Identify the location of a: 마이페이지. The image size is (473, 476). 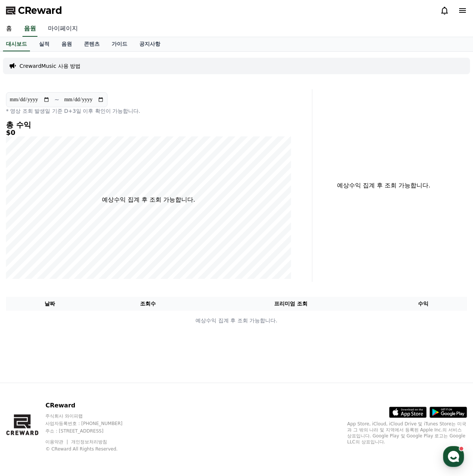
(63, 29).